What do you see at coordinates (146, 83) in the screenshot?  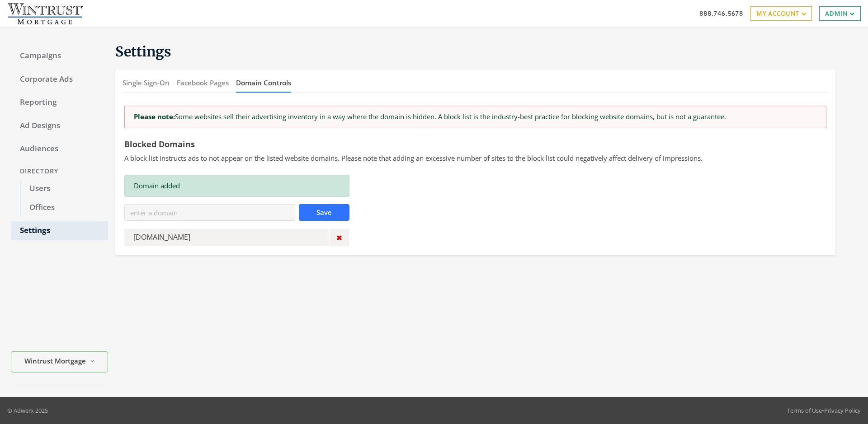 I see `button: Single Sign-On` at bounding box center [146, 83].